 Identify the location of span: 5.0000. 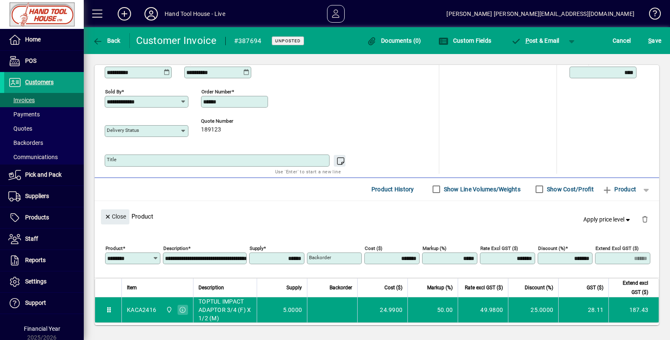
(293, 310).